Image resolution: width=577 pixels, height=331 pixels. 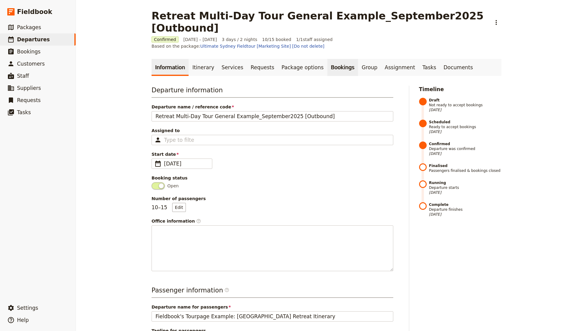 I want to click on strong: Running, so click(x=465, y=183).